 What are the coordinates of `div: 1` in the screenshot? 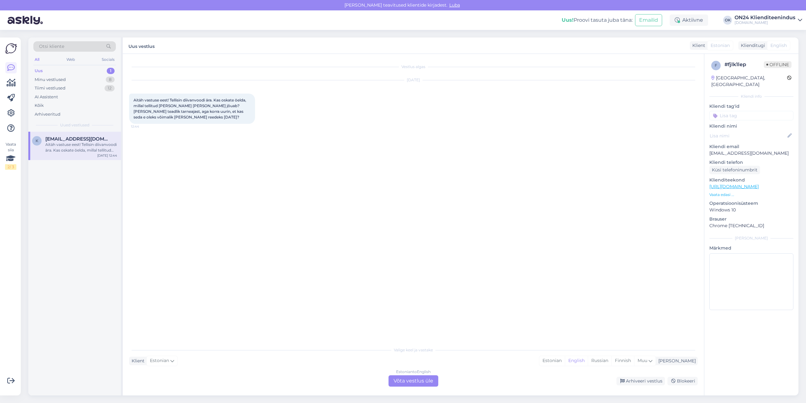 It's located at (110, 71).